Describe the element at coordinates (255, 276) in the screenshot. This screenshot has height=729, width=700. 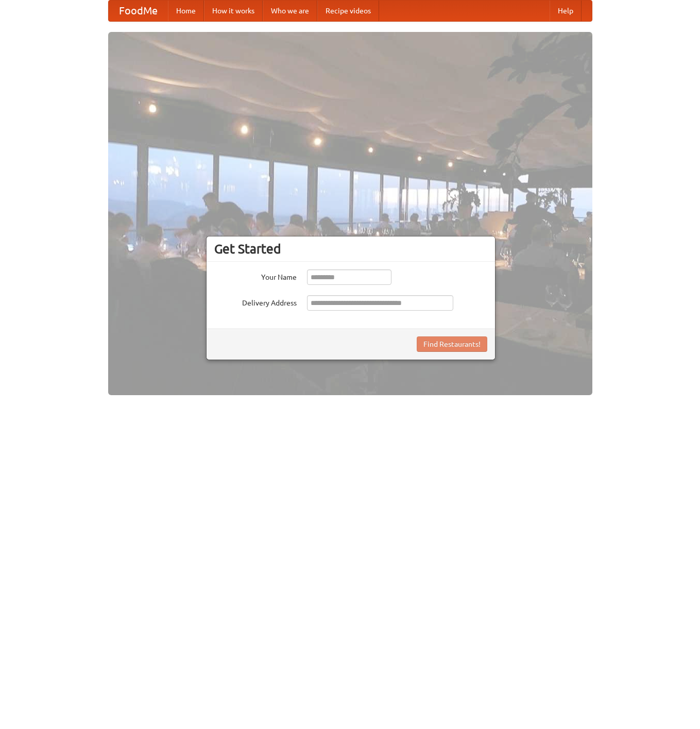
I see `label: Your Name` at that location.